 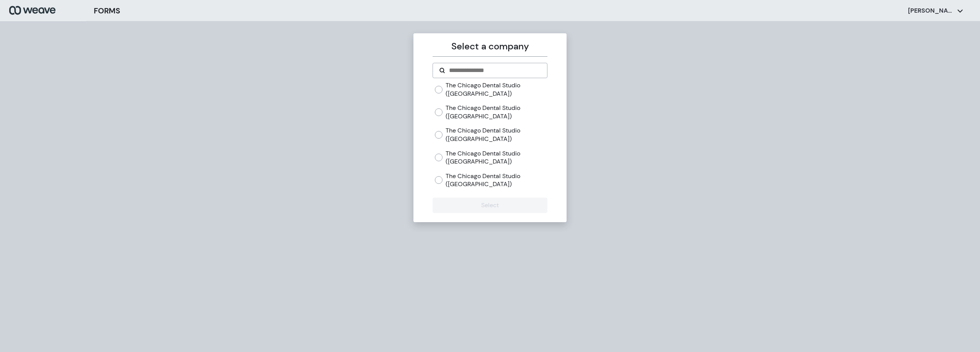 What do you see at coordinates (489, 206) in the screenshot?
I see `button: Select` at bounding box center [489, 206].